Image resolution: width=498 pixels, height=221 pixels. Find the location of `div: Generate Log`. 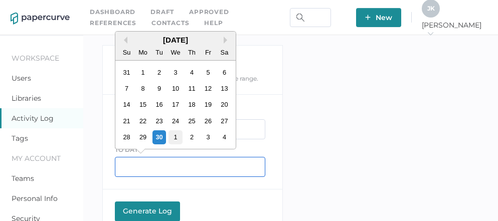

div: Generate Log is located at coordinates (147, 211).